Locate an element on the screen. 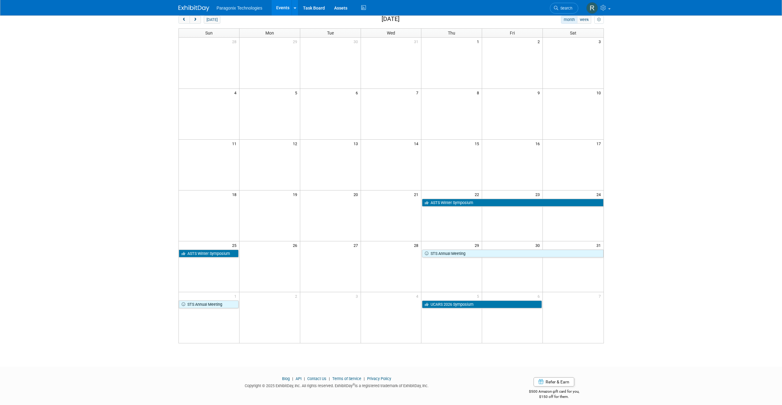  span: Search is located at coordinates (565, 8).